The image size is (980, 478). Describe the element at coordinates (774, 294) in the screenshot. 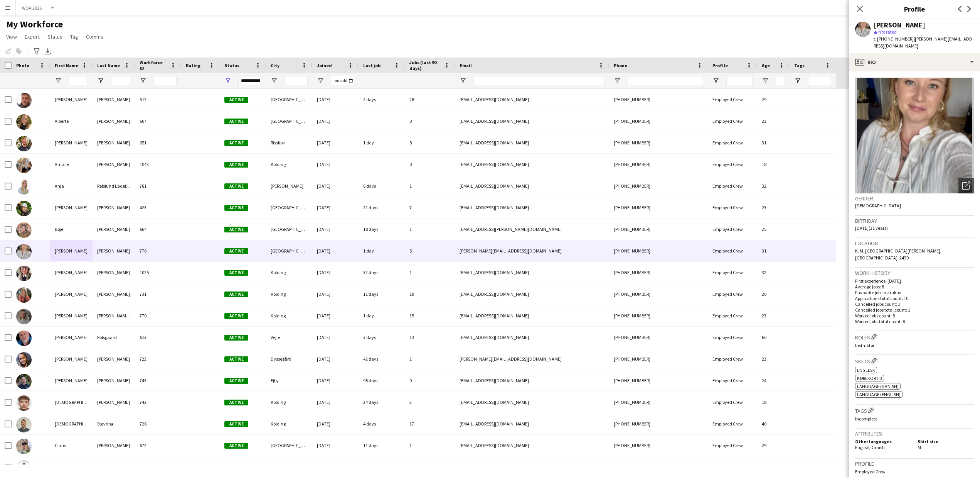

I see `div: 20` at that location.